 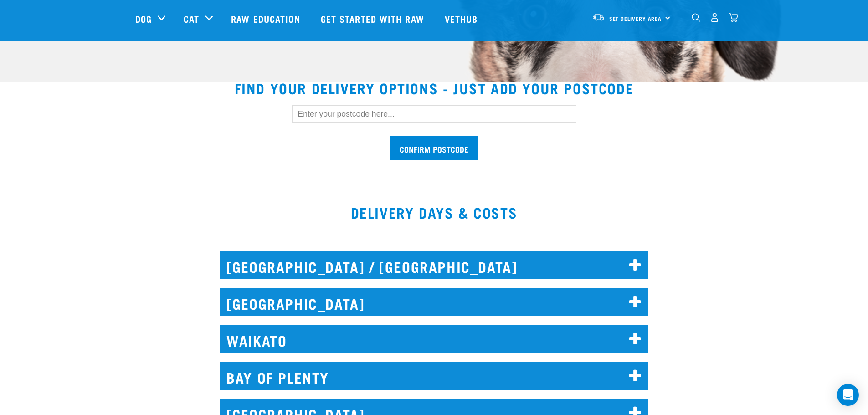 What do you see at coordinates (462, 19) in the screenshot?
I see `a: Vethub` at bounding box center [462, 19].